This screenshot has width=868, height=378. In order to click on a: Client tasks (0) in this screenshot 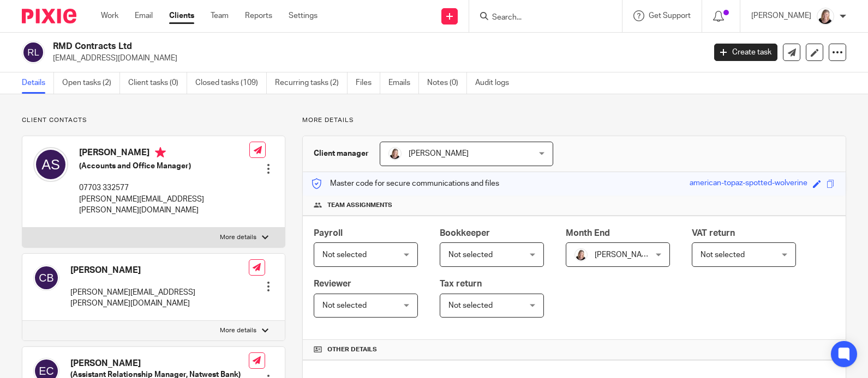, I will do `click(158, 83)`.